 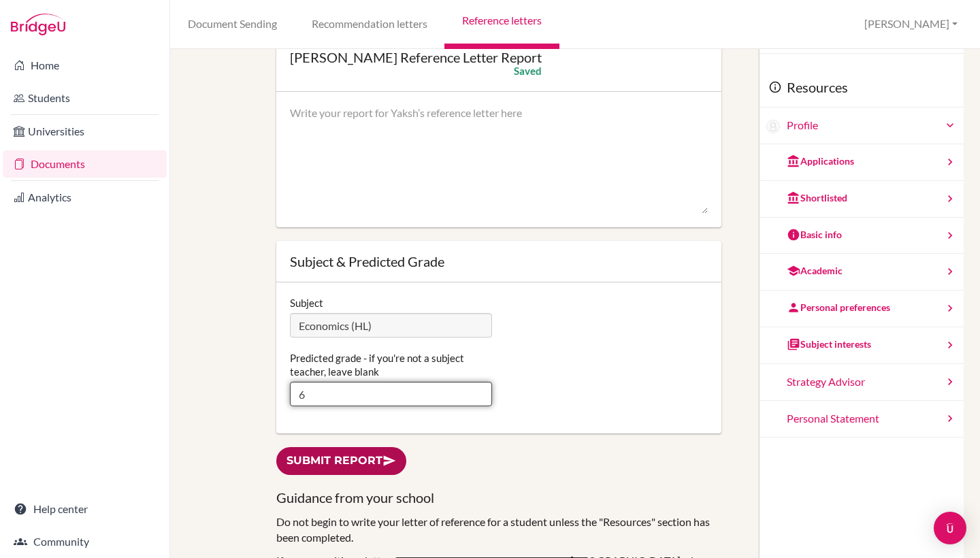 I want to click on a: Personal preferences, so click(x=862, y=309).